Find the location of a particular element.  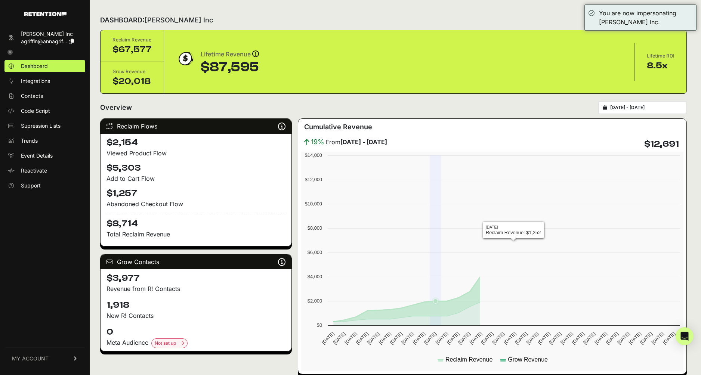

h4: $5,303 is located at coordinates (196, 168).